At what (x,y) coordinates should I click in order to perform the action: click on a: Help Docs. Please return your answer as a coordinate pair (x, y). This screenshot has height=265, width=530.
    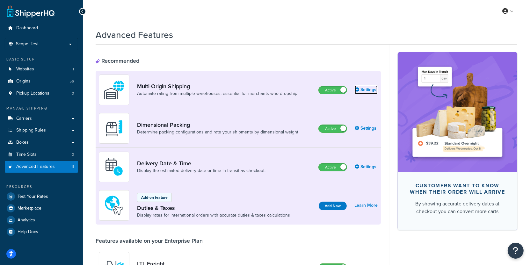
    Looking at the image, I should click on (41, 232).